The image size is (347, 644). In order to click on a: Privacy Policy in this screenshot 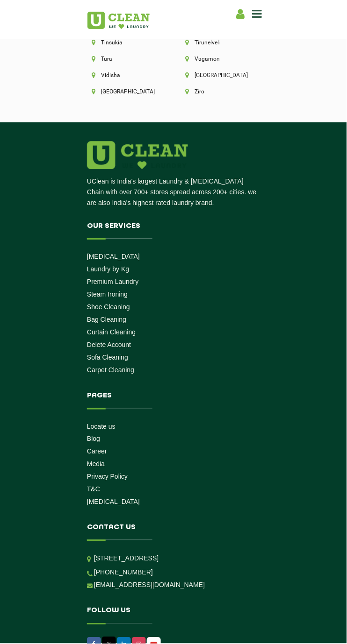, I will do `click(107, 477)`.